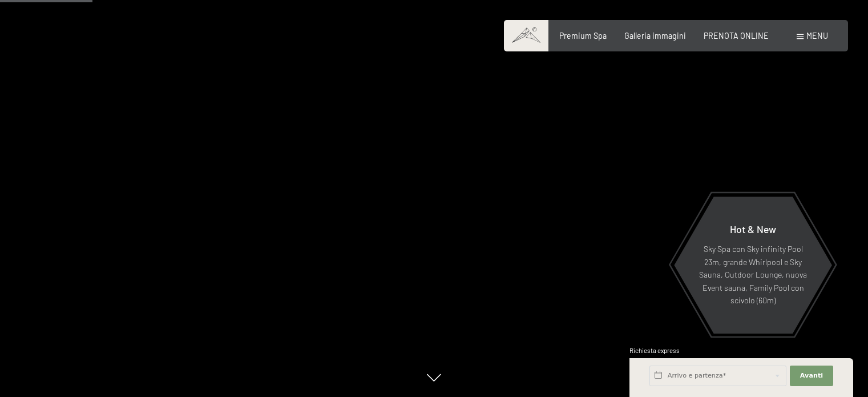 The width and height of the screenshot is (868, 397). I want to click on span: Menu, so click(817, 35).